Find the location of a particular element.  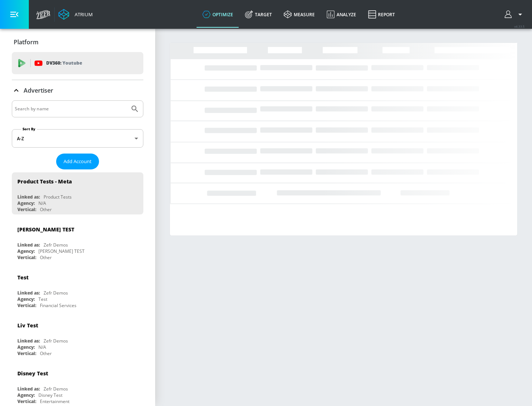

div: Financial Services is located at coordinates (58, 306).